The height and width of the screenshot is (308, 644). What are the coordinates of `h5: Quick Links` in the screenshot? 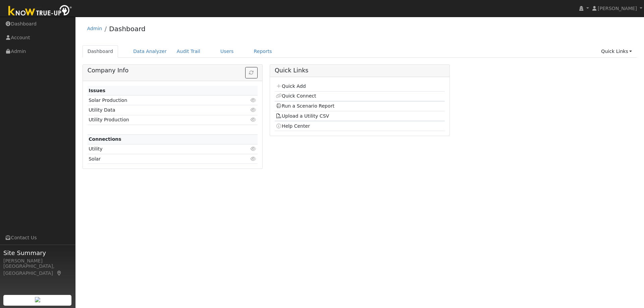 It's located at (359, 71).